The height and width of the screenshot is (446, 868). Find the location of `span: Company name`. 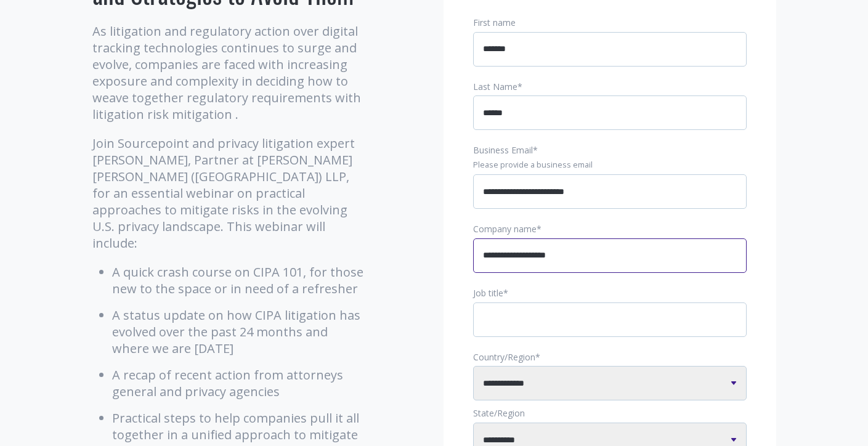

span: Company name is located at coordinates (504, 228).